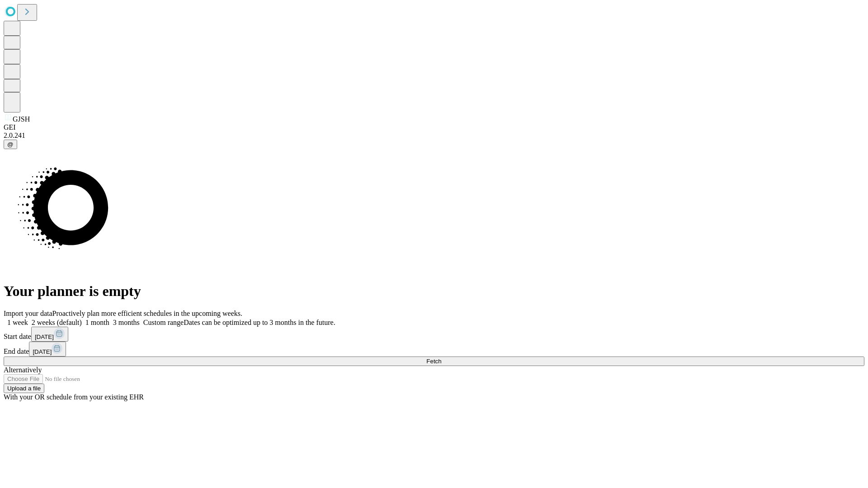  Describe the element at coordinates (434, 136) in the screenshot. I see `div: 2.0.241` at that location.